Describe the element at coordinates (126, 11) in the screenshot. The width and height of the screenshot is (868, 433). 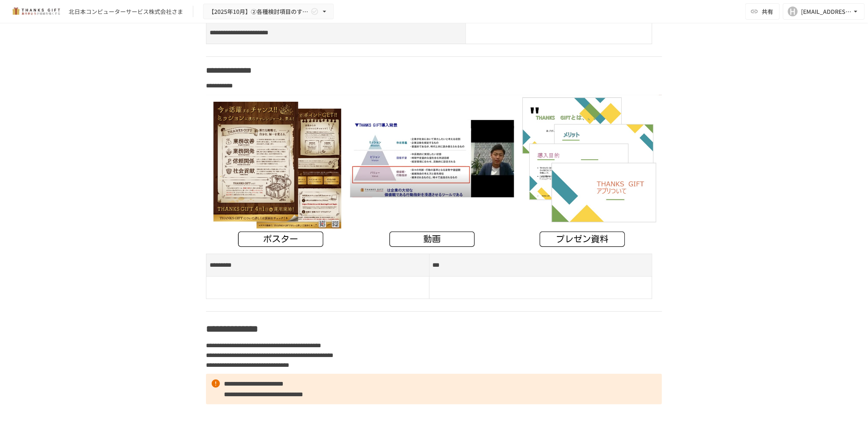
I see `div: 北日本コンピューターサービス株式会社さま` at that location.